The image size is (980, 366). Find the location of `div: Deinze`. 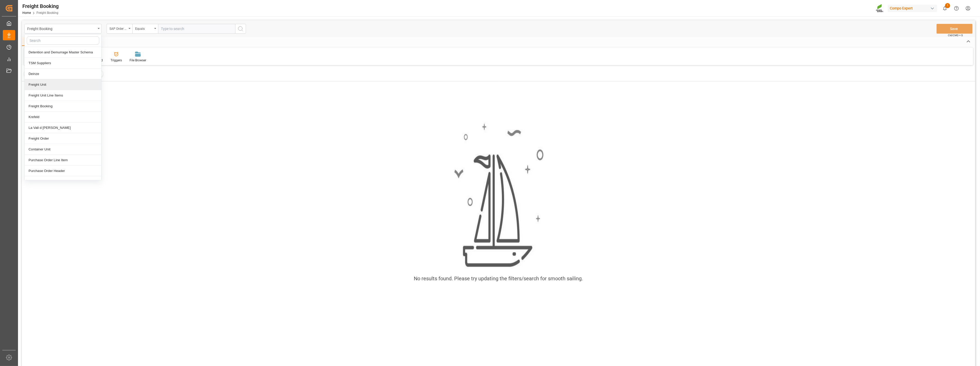

div: Deinze is located at coordinates (63, 74).